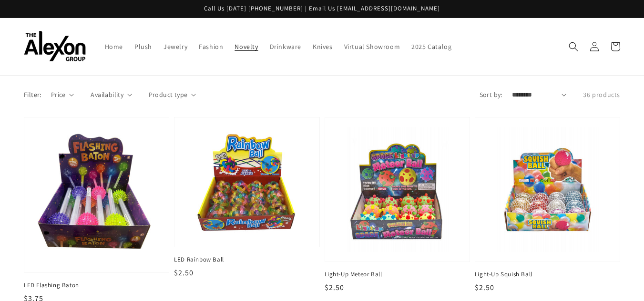 This screenshot has width=644, height=301. Describe the element at coordinates (373, 46) in the screenshot. I see `a: Virtual Showroom` at that location.